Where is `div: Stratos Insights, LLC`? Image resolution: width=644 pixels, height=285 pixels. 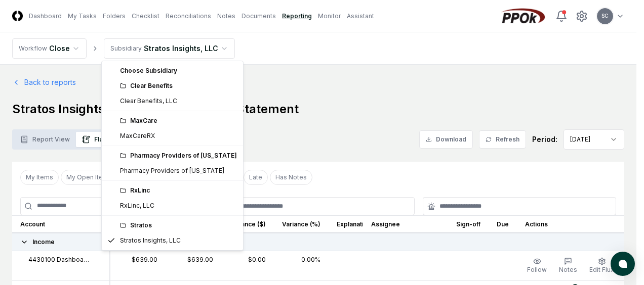
div: Stratos Insights, LLC is located at coordinates (150, 240).